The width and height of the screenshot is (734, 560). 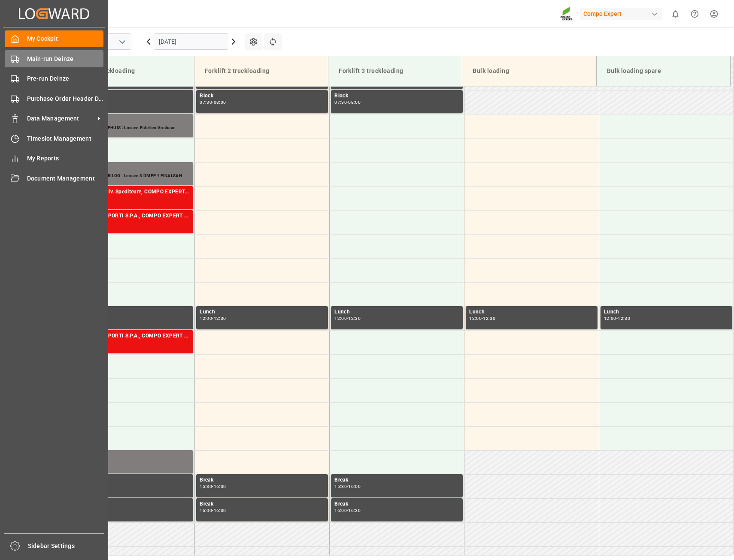 What do you see at coordinates (65, 98) in the screenshot?
I see `span: Purchase Order Header Deinze` at bounding box center [65, 98].